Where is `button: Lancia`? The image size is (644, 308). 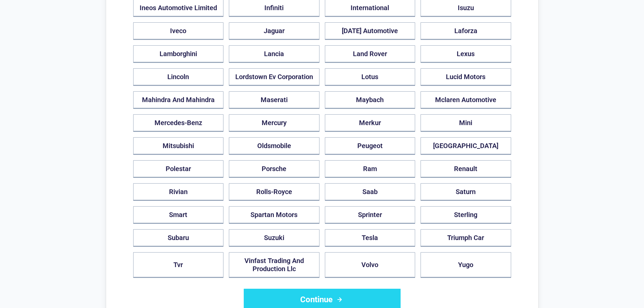
button: Lancia is located at coordinates (274, 54).